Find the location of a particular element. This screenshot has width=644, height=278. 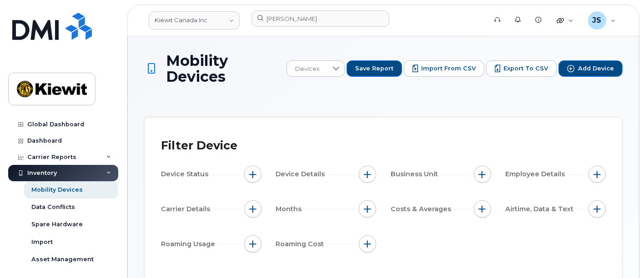

span: Roaming Cost is located at coordinates (302, 244).